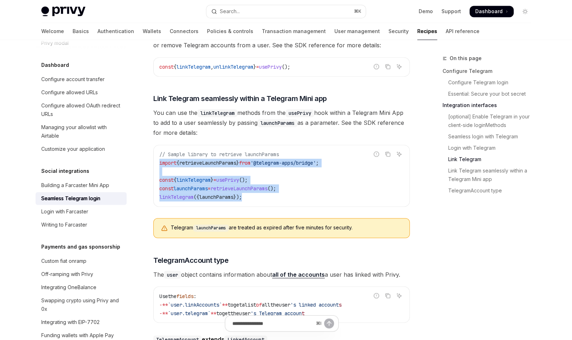  Describe the element at coordinates (81, 31) in the screenshot. I see `a: Basics` at that location.